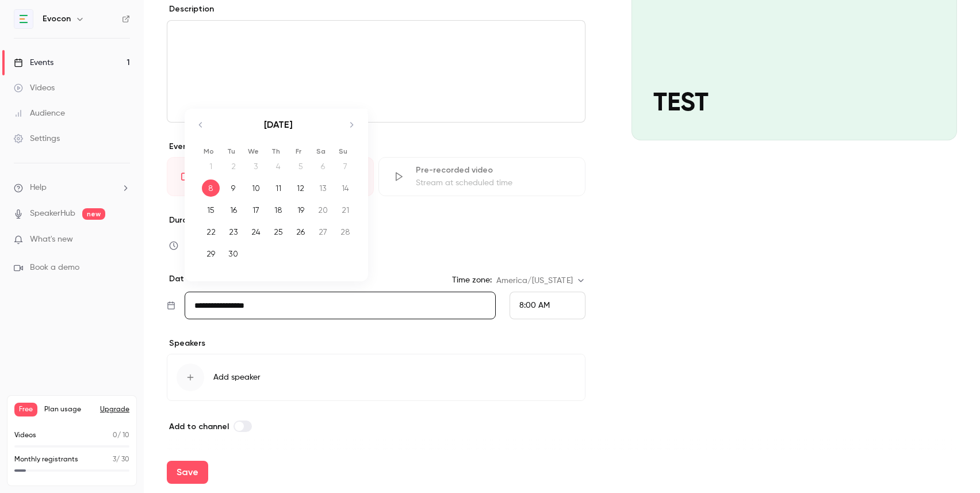 The height and width of the screenshot is (493, 980). I want to click on div: 20, so click(322, 210).